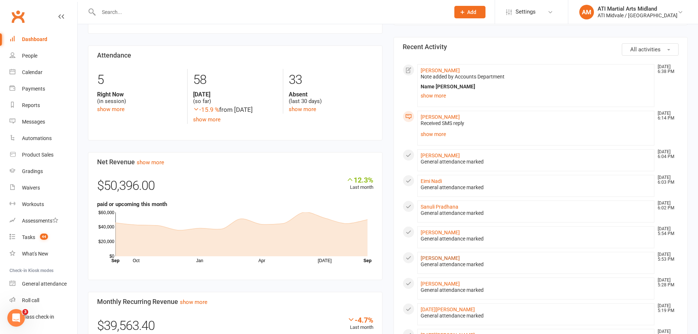 This screenshot has height=334, width=698. I want to click on a: General attendance kiosk mode, so click(43, 284).